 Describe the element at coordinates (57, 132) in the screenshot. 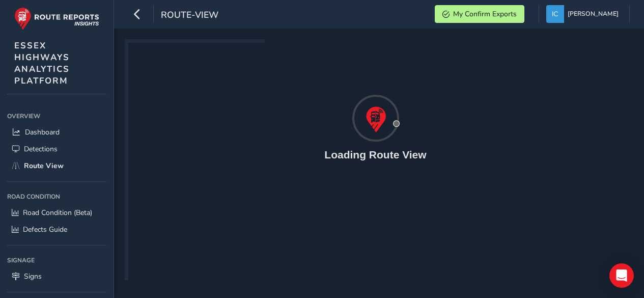

I see `a: Dashboard` at that location.